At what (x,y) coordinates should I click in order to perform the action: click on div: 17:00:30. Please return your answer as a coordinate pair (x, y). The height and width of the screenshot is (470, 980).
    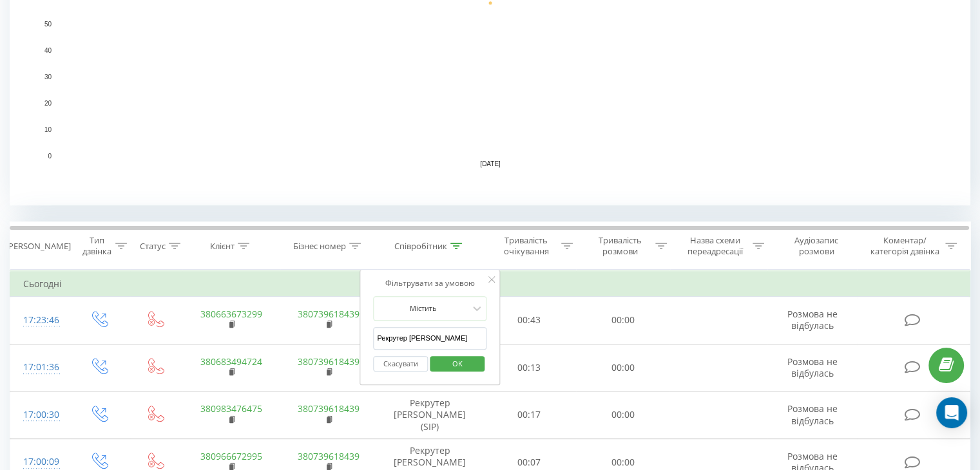
    Looking at the image, I should click on (40, 415).